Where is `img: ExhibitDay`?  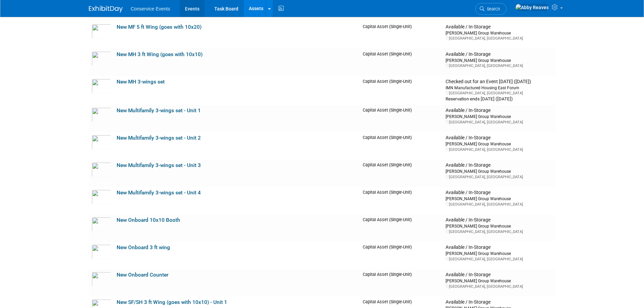 img: ExhibitDay is located at coordinates (106, 9).